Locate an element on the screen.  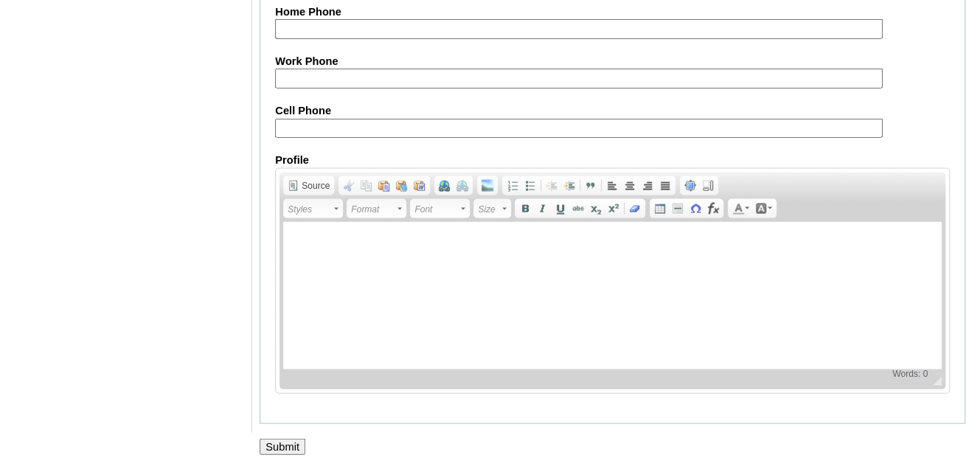
input: Submit is located at coordinates (283, 446).